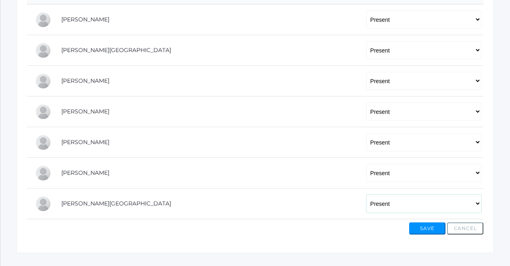  Describe the element at coordinates (43, 20) in the screenshot. I see `div: Emilia Diedrich` at that location.